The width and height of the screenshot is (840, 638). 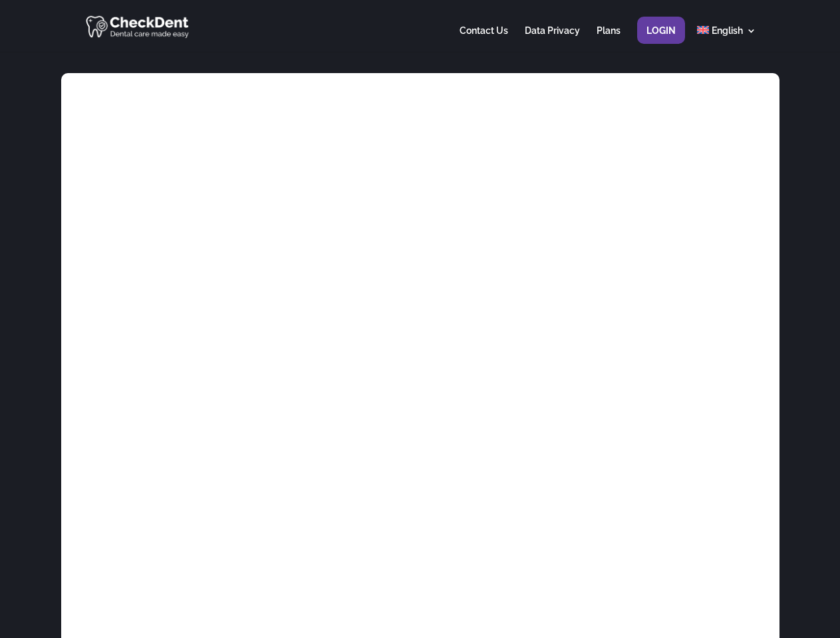 I want to click on a: Data Privacy, so click(x=552, y=39).